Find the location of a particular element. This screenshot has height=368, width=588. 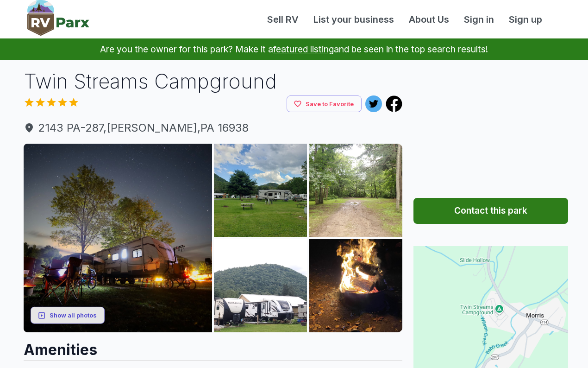

a: featured listing is located at coordinates (304, 49).